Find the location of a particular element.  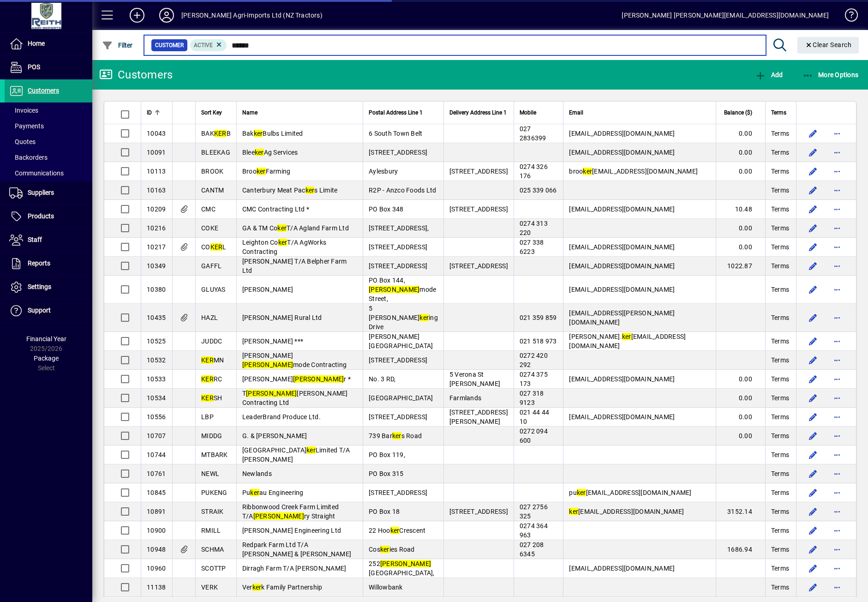

span: Aylesbury is located at coordinates (383, 171).